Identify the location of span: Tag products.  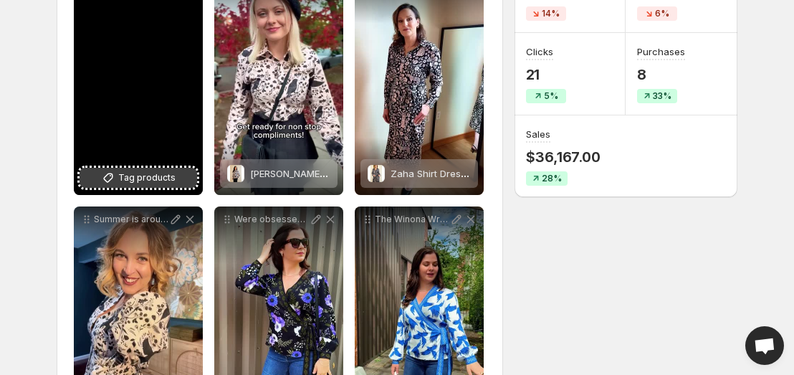
(147, 178).